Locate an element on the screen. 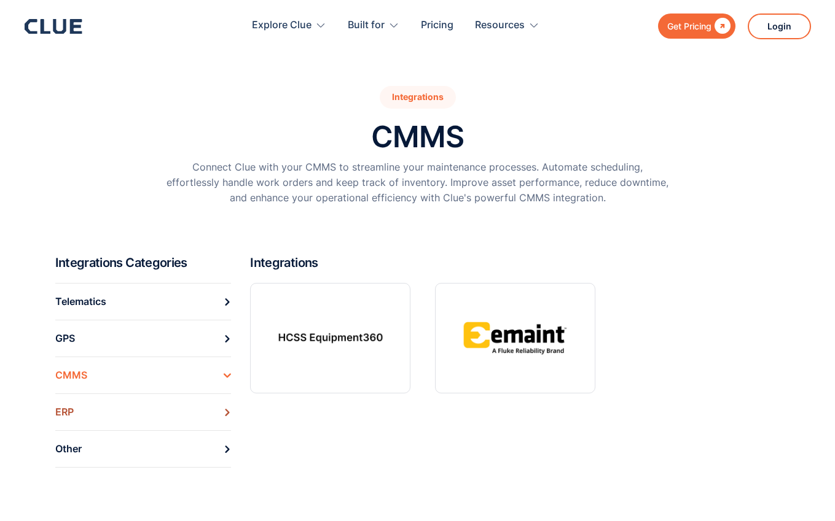 The width and height of the screenshot is (835, 521). a: Telematics is located at coordinates (143, 302).